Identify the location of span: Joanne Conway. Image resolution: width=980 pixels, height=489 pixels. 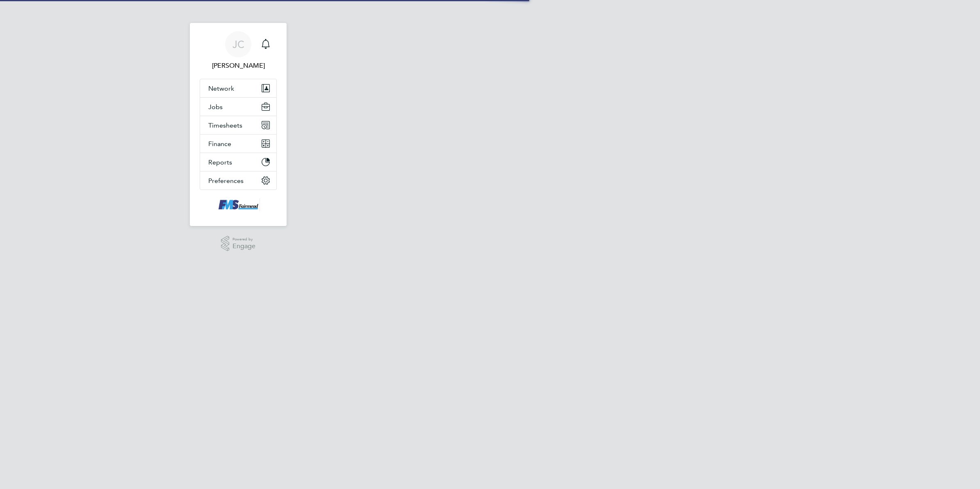
(238, 65).